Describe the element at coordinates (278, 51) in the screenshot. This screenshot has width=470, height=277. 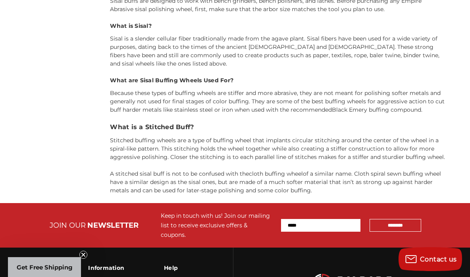
I see `p: Sisal is a slender cellular fiber traditionally made from the agave plant. Sisal fibers have been...` at that location.